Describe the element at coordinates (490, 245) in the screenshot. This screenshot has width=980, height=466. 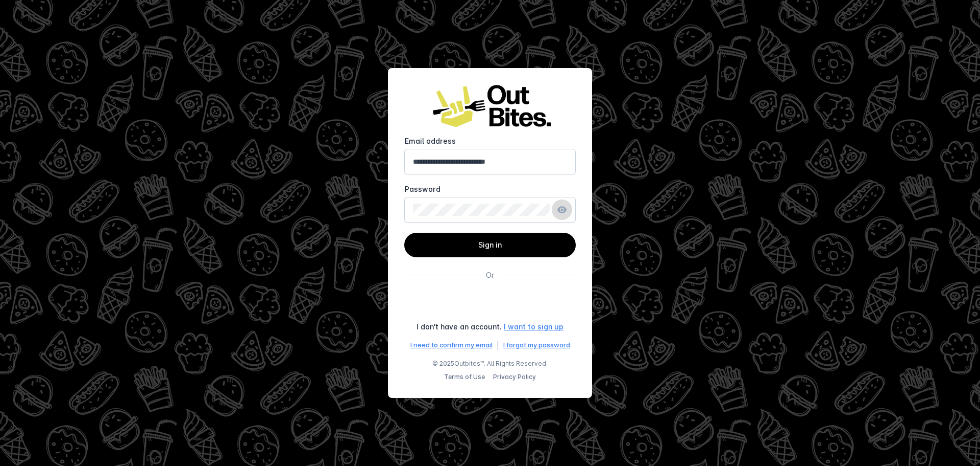
I see `button: Sign in` at that location.